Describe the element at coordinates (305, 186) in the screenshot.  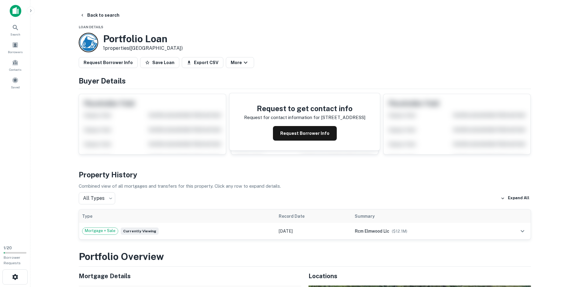
I see `p: Combined view of all mortgages and transfers for this property. Click any row to expand details.` at that location.